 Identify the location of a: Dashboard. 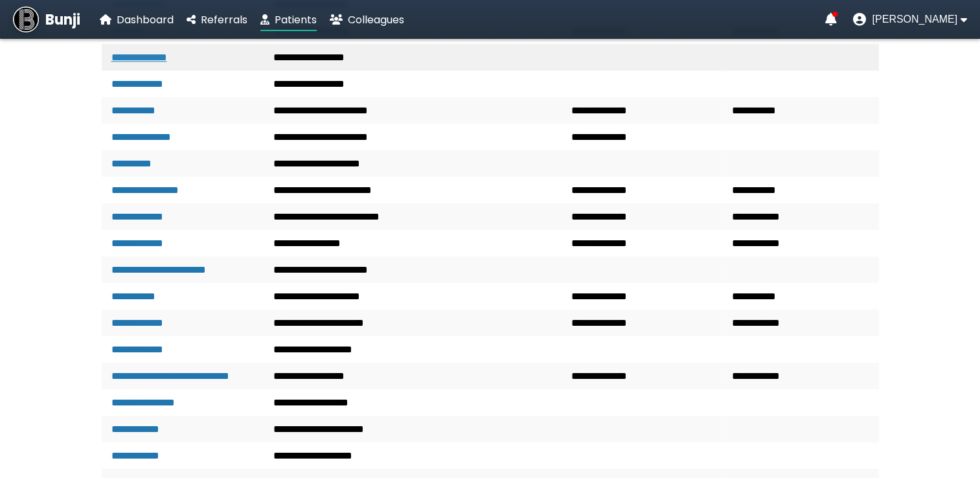
(137, 19).